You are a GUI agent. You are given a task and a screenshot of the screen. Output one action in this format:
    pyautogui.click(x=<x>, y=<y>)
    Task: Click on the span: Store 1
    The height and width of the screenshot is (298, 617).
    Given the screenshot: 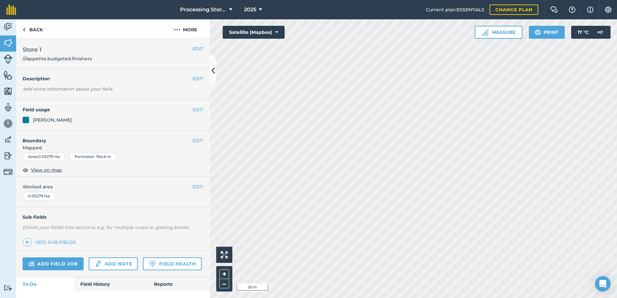 What is the action you would take?
    pyautogui.click(x=57, y=50)
    